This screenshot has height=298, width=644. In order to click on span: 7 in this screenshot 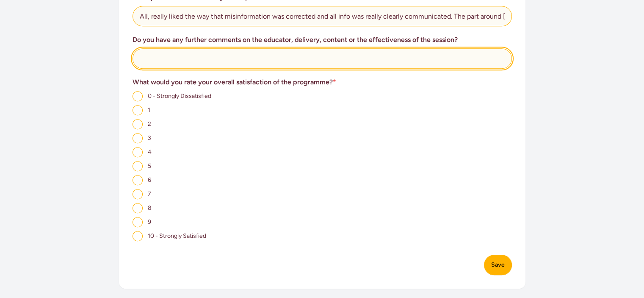, I will do `click(150, 194)`.